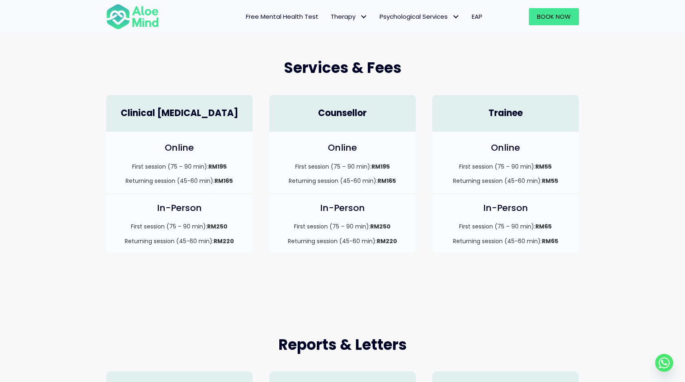 The image size is (685, 382). I want to click on span: Reports & Letters, so click(342, 345).